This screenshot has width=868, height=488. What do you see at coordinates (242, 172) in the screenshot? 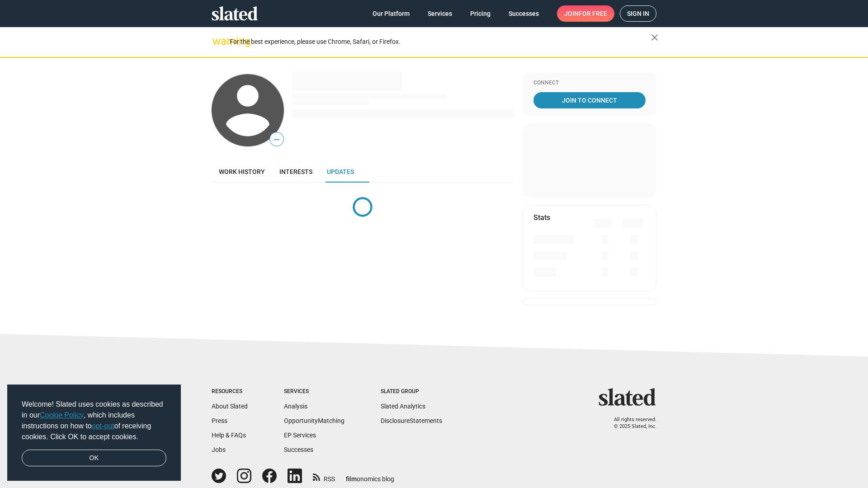
I see `a: Work history` at bounding box center [242, 172].